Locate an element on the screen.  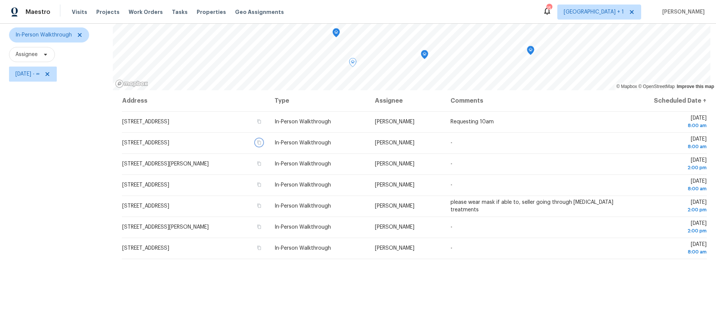
span: Tasks is located at coordinates (180, 12).